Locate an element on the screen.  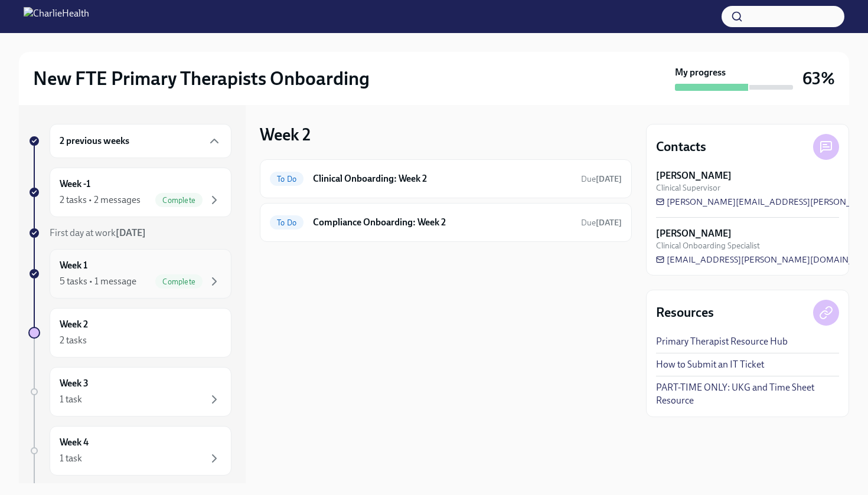
h3: Week 2 is located at coordinates (285, 134).